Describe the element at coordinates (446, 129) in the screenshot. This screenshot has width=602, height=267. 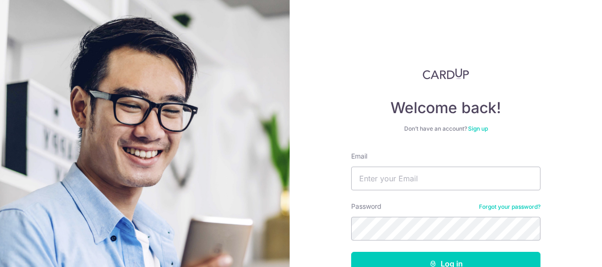
I see `div: Don’t have an account?` at that location.